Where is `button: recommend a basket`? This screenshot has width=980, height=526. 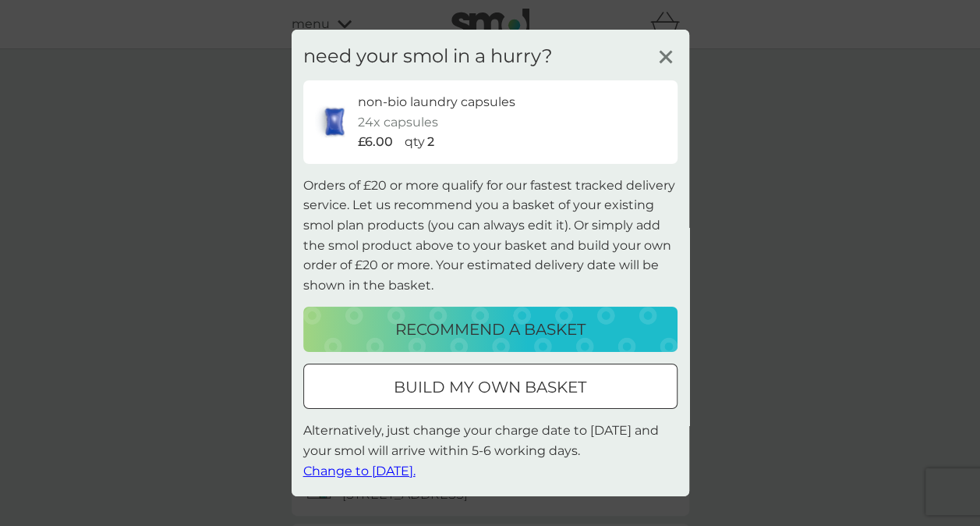
button: recommend a basket is located at coordinates (491, 329).